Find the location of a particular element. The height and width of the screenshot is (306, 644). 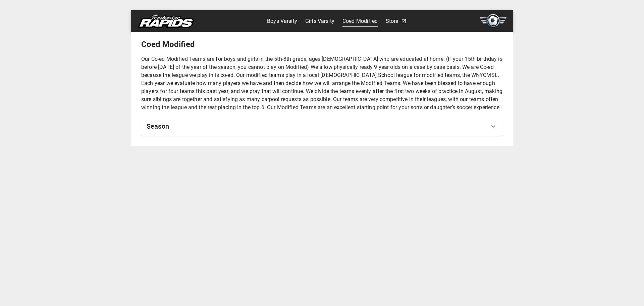

h6: Season is located at coordinates (158, 126).